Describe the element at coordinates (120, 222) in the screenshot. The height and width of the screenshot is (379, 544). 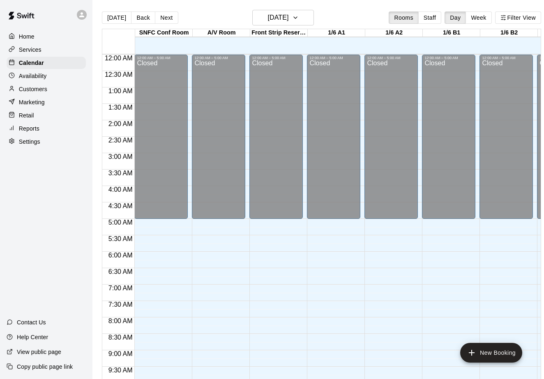
I see `span: 5:00 AM` at that location.